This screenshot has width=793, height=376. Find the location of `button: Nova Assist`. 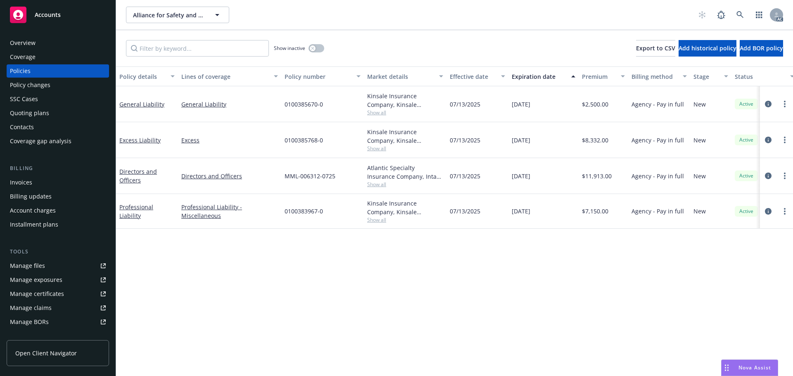

button: Nova Assist is located at coordinates (750, 368).